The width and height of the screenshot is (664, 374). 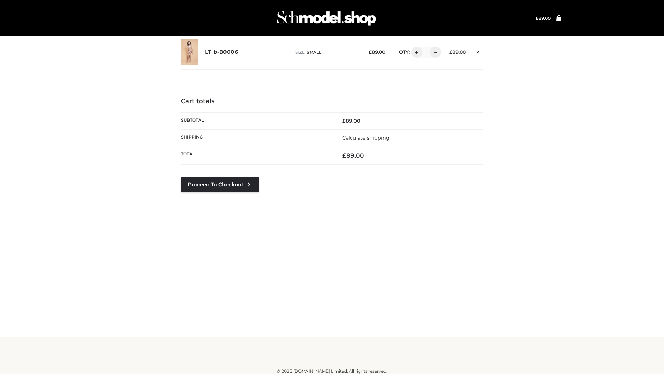 I want to click on h4: Cart totals, so click(x=332, y=101).